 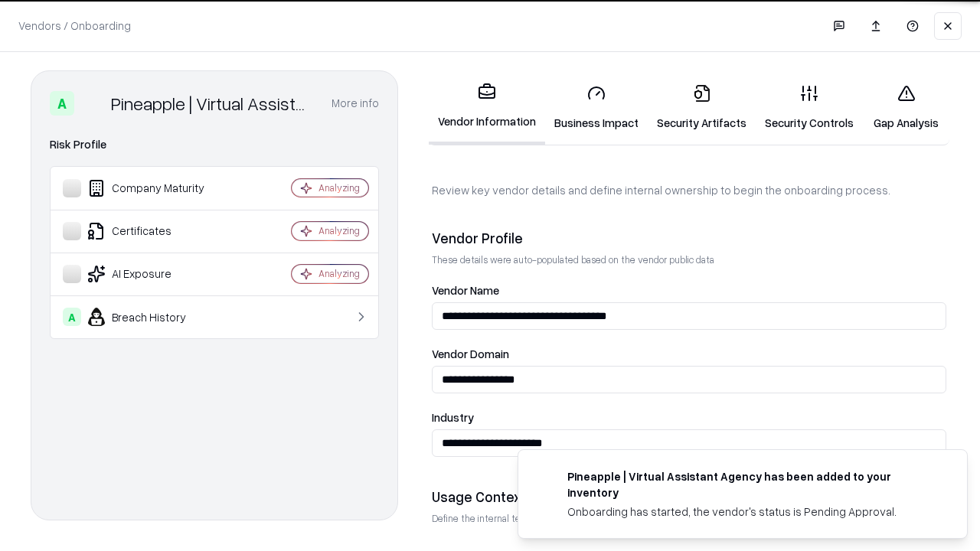 What do you see at coordinates (689, 238) in the screenshot?
I see `div: Vendor Profile` at bounding box center [689, 238].